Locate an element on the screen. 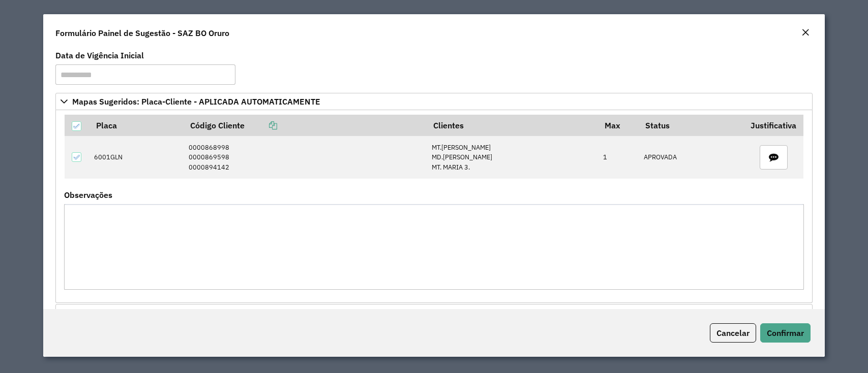 The width and height of the screenshot is (868, 373). span: Mapas Sugeridos: Placa-Cliente - APLICADA AUTOMATICAMENTE is located at coordinates (196, 101).